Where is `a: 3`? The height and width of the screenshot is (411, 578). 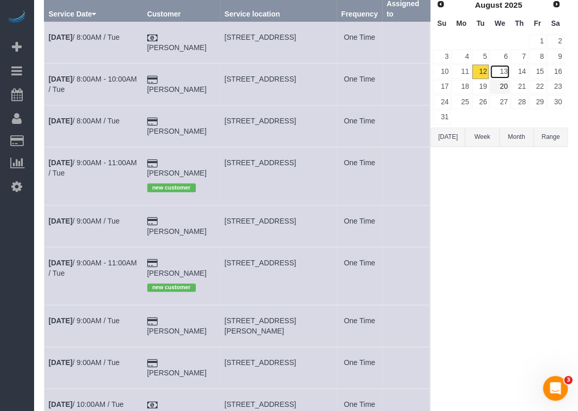
a: 3 is located at coordinates (442, 56).